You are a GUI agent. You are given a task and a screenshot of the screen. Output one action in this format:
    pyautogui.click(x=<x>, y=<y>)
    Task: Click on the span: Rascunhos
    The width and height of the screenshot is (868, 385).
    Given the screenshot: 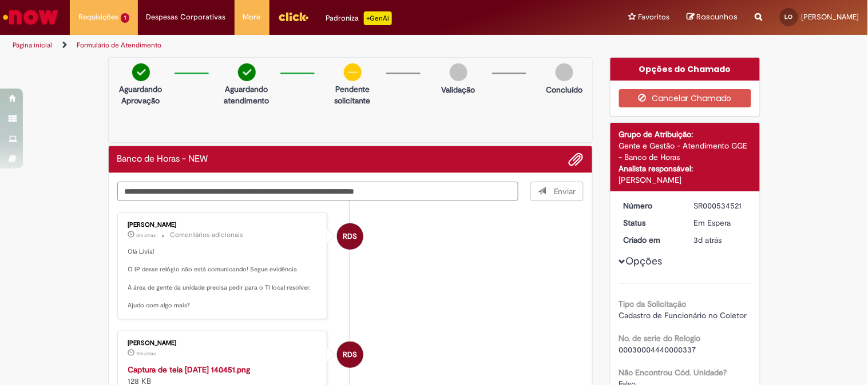 What is the action you would take?
    pyautogui.click(x=717, y=17)
    